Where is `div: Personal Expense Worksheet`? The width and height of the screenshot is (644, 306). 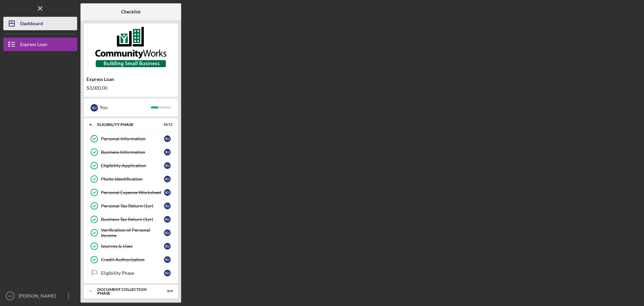
div: Personal Expense Worksheet is located at coordinates (132, 192).